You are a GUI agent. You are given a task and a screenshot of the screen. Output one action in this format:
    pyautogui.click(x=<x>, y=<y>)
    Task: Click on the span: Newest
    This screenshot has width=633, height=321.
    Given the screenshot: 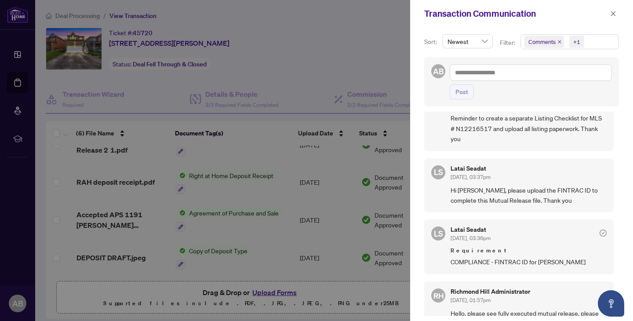 What is the action you would take?
    pyautogui.click(x=467, y=41)
    